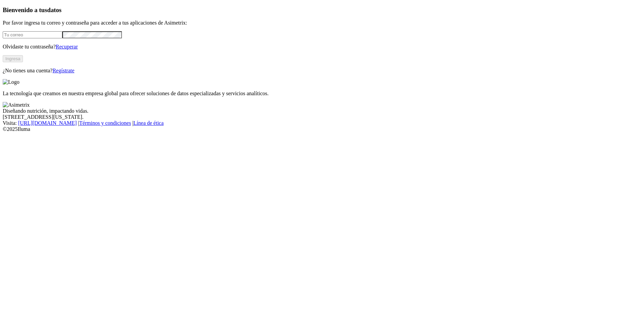 The image size is (644, 321). What do you see at coordinates (11, 82) in the screenshot?
I see `img: Logo` at bounding box center [11, 82].